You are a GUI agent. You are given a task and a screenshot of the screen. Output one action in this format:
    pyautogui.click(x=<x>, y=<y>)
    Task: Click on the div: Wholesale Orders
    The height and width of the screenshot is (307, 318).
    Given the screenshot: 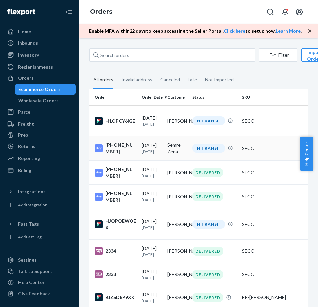 What is the action you would take?
    pyautogui.click(x=38, y=101)
    